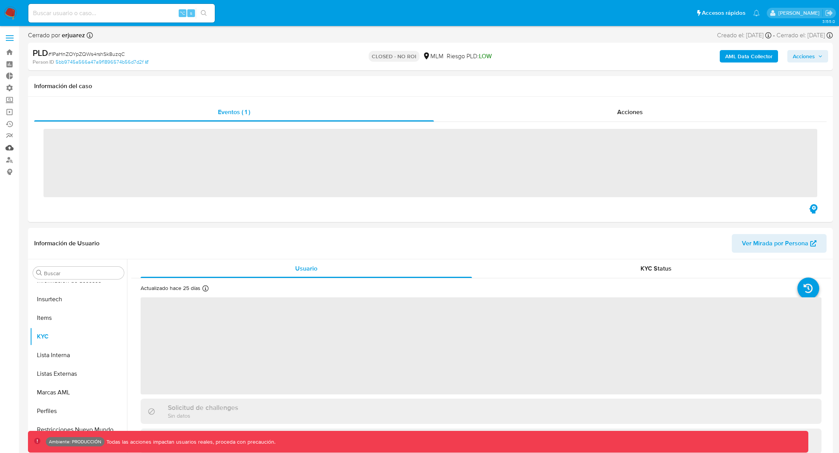 Image resolution: width=839 pixels, height=453 pixels. Describe the element at coordinates (67, 244) in the screenshot. I see `h1: Información de Usuario` at that location.